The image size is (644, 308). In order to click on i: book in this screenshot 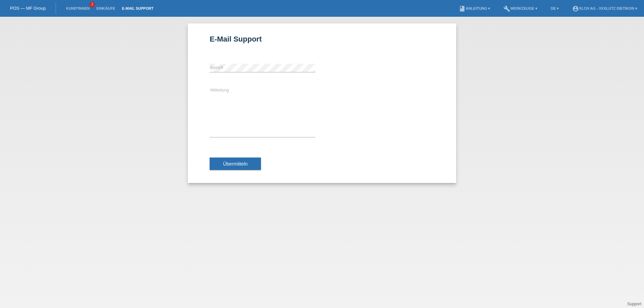, I will do `click(462, 9)`.